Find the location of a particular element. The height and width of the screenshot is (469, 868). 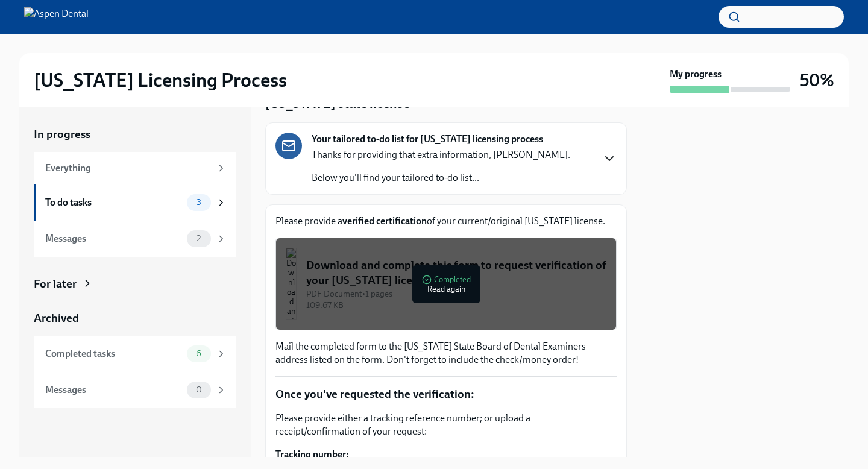

h3: 50% is located at coordinates (816, 81).